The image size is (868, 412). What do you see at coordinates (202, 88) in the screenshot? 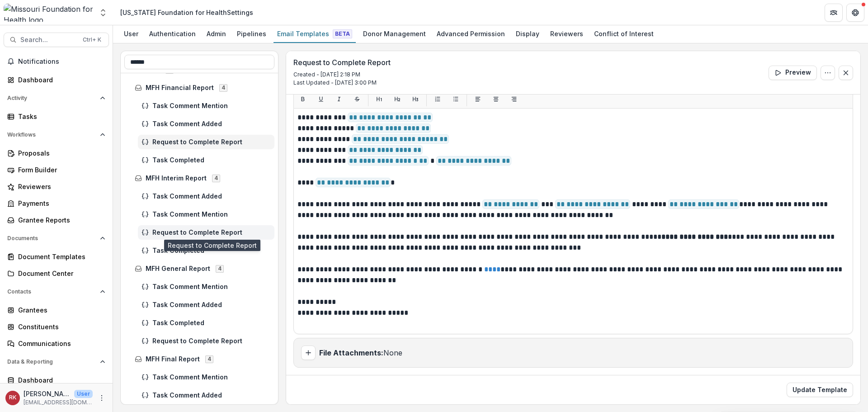
I see `div: MFH Financial Report4` at bounding box center [202, 88].